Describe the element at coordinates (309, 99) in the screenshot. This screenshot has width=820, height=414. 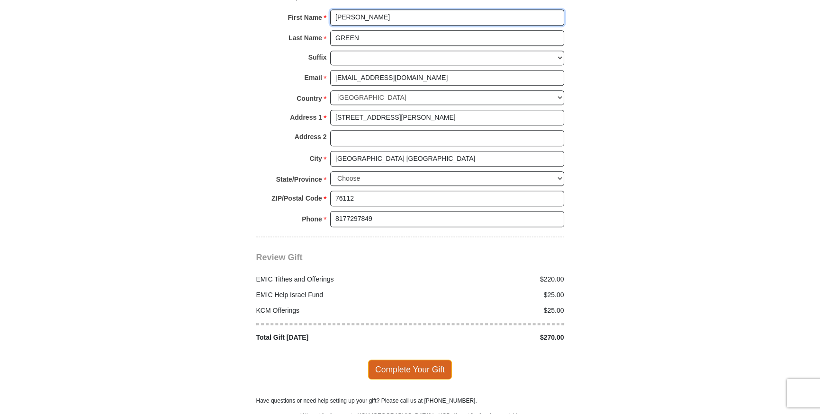
I see `strong: Country` at that location.